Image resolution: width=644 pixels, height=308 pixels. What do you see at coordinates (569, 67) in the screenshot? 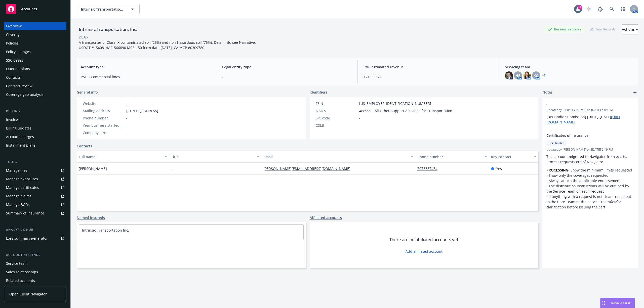
I see `span: Servicing team` at bounding box center [569, 67].